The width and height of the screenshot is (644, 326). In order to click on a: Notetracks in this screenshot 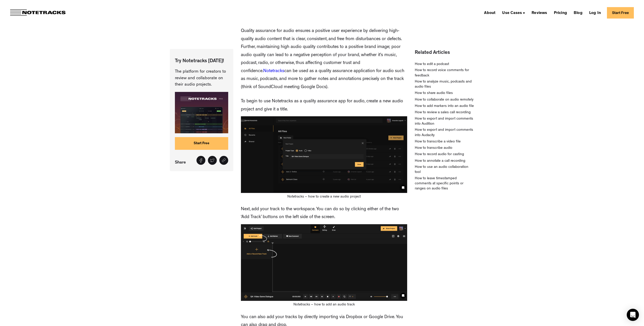, I will do `click(274, 72)`.